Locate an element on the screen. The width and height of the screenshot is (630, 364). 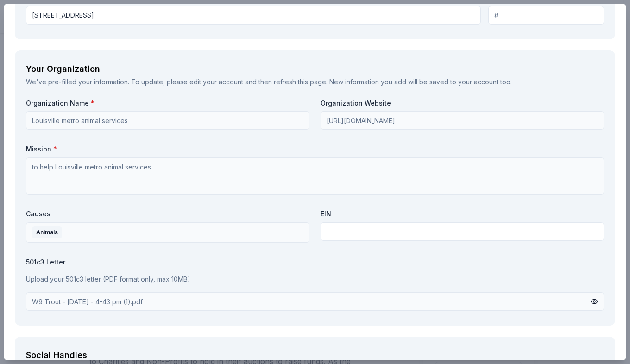
label: Mission is located at coordinates (315, 149).